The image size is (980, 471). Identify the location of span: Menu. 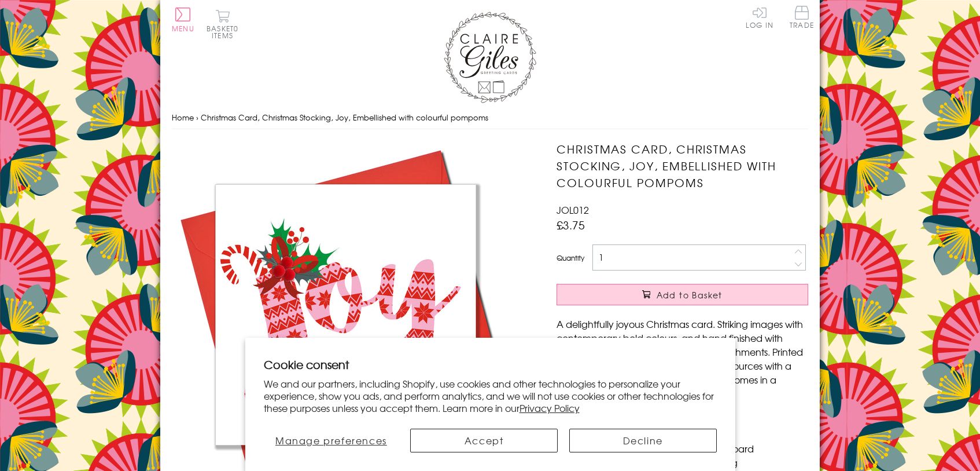
(183, 29).